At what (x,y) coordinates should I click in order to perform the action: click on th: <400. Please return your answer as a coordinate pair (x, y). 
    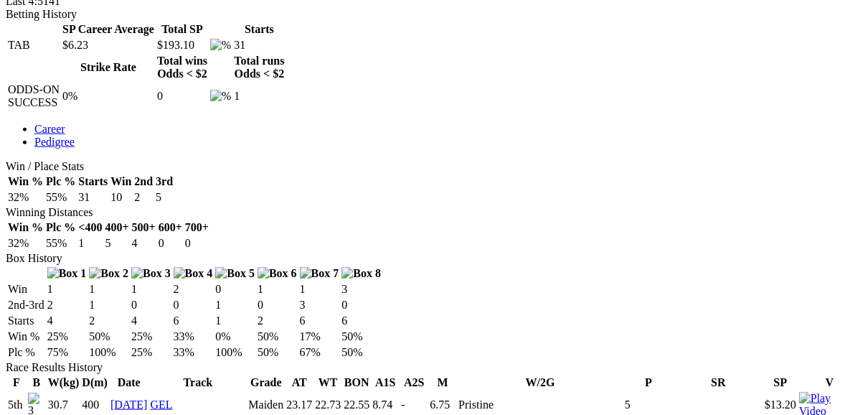
    Looking at the image, I should click on (90, 227).